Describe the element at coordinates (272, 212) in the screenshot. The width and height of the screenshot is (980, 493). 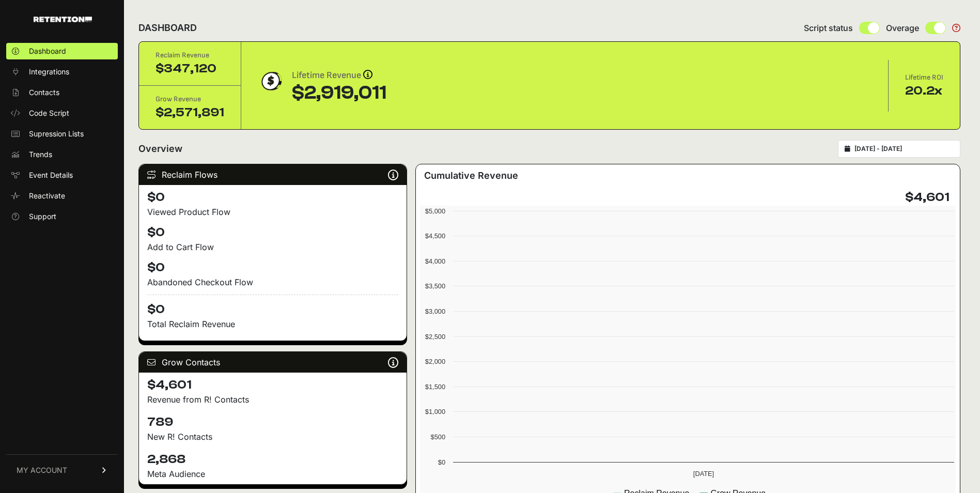
I see `div: Viewed Product Flow` at that location.